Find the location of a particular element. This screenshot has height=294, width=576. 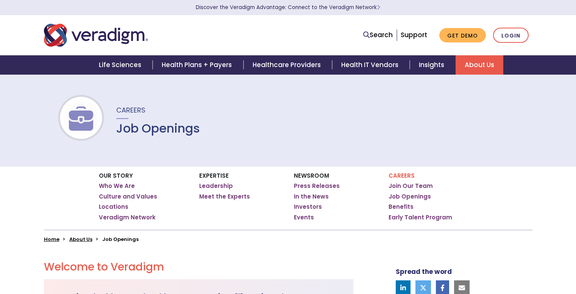

a: Early Talent Program is located at coordinates (420, 217).